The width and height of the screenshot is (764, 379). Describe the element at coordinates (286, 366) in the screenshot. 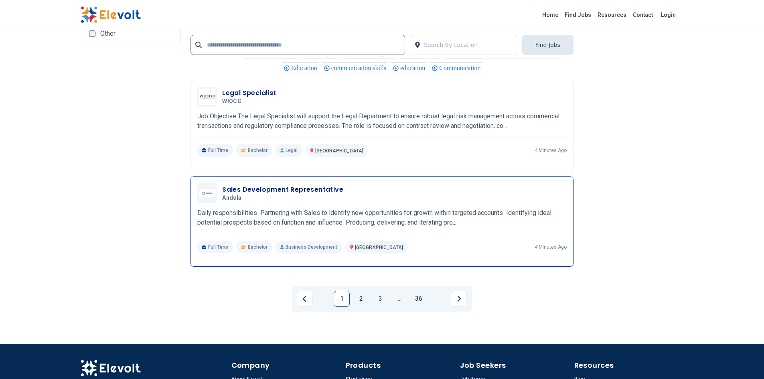

I see `h4: Company` at that location.